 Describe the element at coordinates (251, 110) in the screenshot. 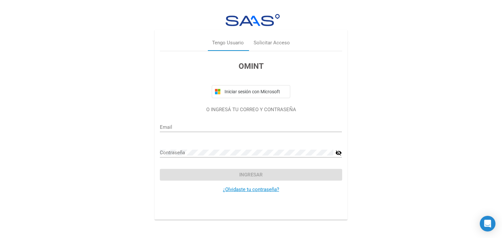

I see `p: O INGRESÁ TU CORREO Y CONTRASEÑA` at that location.